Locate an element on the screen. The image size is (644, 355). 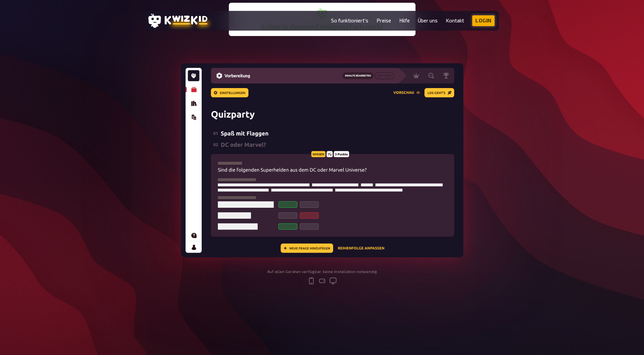
a: Login is located at coordinates (484, 21).